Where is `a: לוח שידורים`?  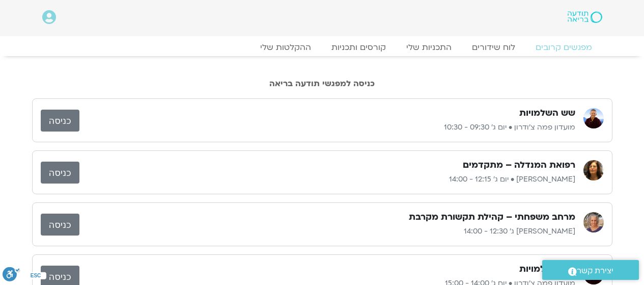
a: לוח שידורים is located at coordinates (494, 47).